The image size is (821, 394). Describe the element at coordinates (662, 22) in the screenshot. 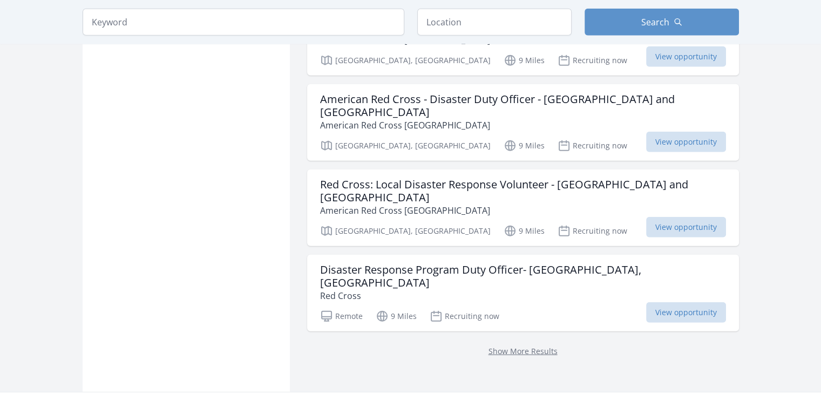

I see `button: Search` at that location.